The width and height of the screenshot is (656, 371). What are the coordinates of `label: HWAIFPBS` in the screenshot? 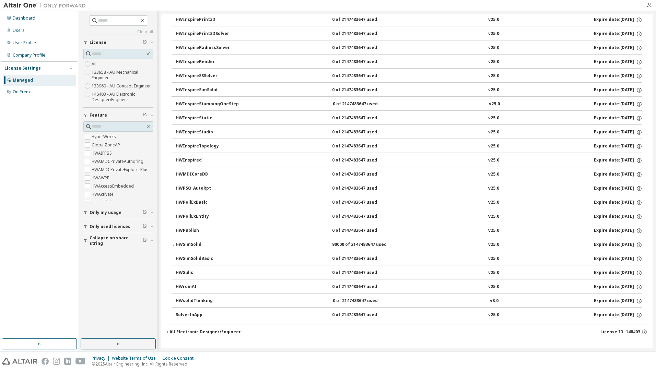 It's located at (102, 153).